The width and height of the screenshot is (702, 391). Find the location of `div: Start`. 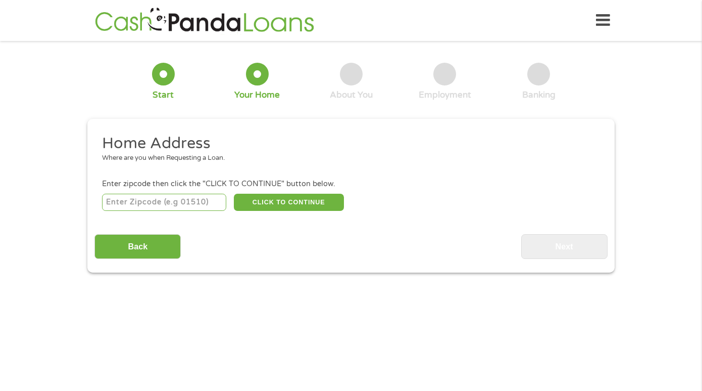

div: Start is located at coordinates (163, 95).